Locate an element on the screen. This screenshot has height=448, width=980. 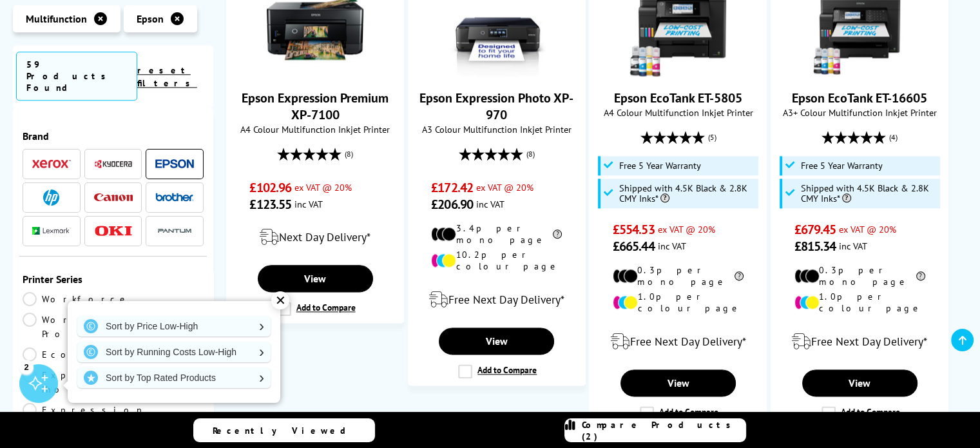
li: 10.2p per colour page is located at coordinates (496, 260).